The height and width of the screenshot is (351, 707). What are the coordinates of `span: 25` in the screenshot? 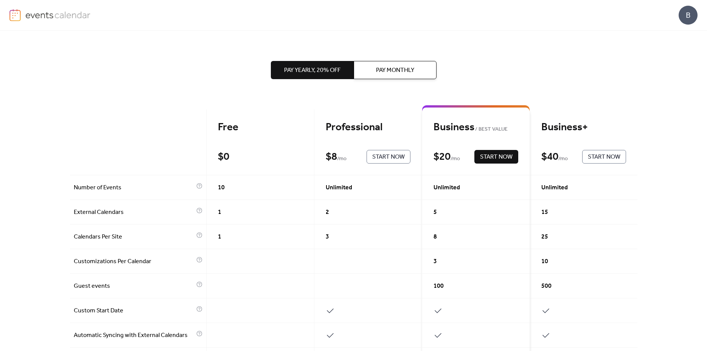 It's located at (545, 237).